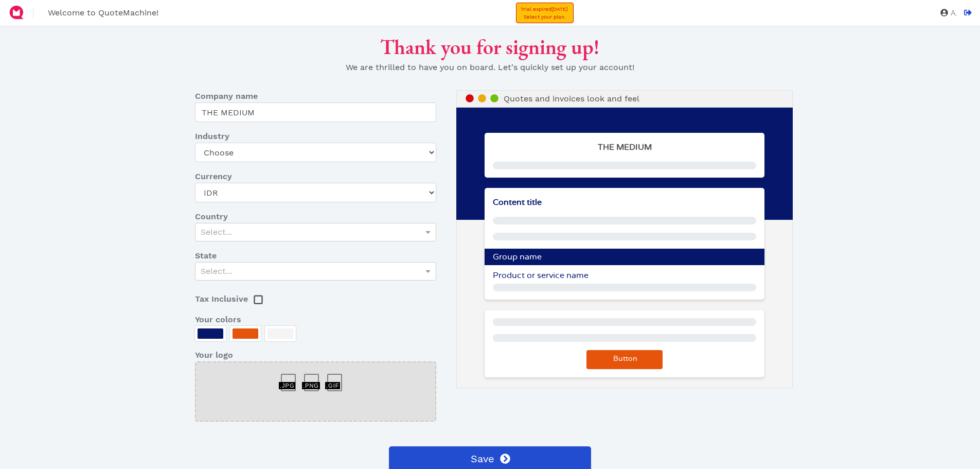 This screenshot has height=469, width=980. Describe the element at coordinates (212, 217) in the screenshot. I see `span: Country` at that location.